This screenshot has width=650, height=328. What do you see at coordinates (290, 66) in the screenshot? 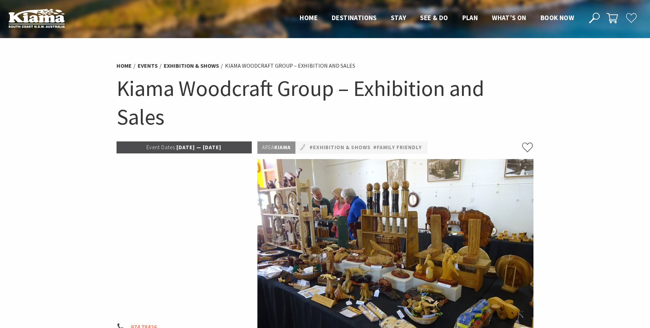
I see `li: Kiama Woodcraft Group – Exhibition and Sales` at bounding box center [290, 66].